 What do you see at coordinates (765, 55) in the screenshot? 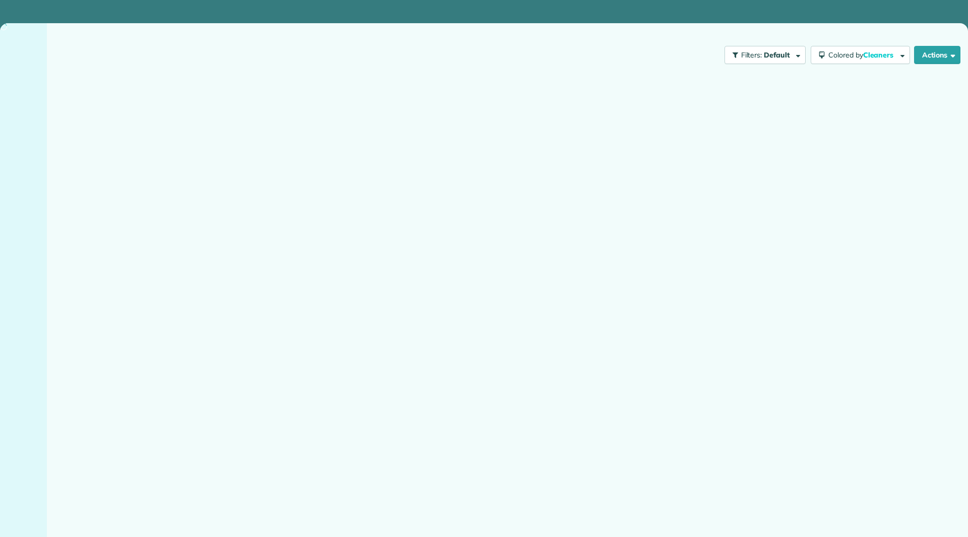
I see `button: Filters: Default` at bounding box center [765, 55].